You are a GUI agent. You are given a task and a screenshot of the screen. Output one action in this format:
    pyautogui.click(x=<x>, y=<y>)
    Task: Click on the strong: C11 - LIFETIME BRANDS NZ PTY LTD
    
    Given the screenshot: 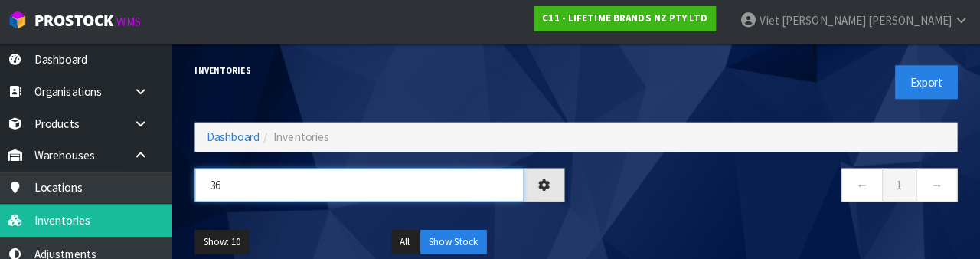 What is the action you would take?
    pyautogui.click(x=630, y=20)
    